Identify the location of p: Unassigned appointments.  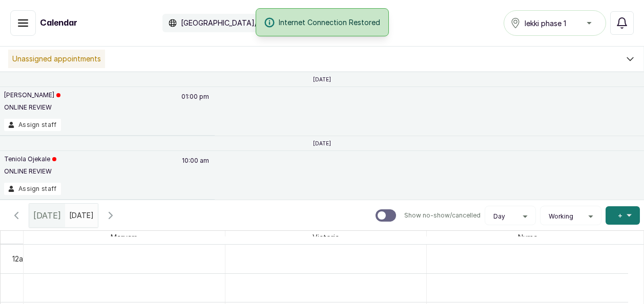
(56, 59).